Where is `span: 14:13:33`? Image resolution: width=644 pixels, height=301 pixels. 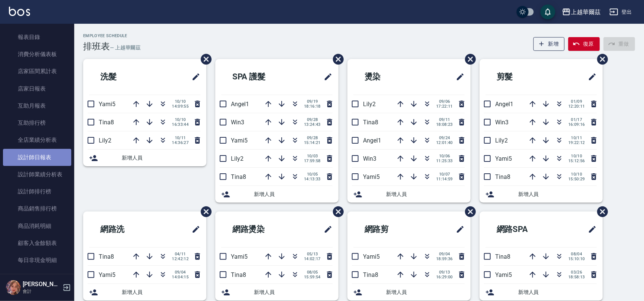 span: 14:13:33 is located at coordinates (312, 179).